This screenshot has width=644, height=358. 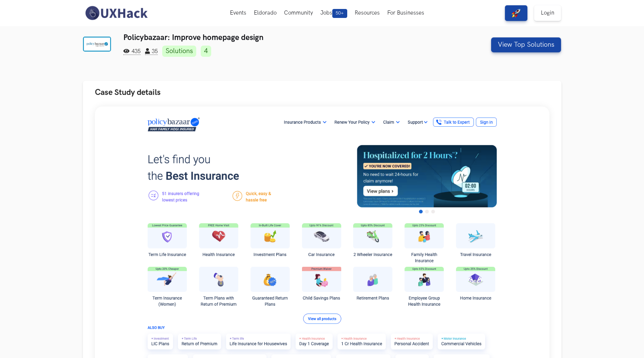 What do you see at coordinates (152, 52) in the screenshot?
I see `span: 35` at bounding box center [152, 52].